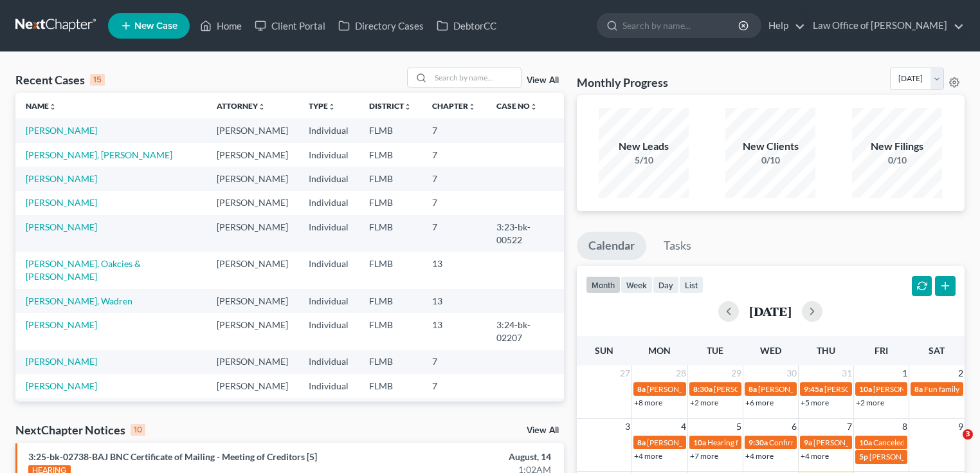 This screenshot has height=473, width=980. Describe the element at coordinates (815, 402) in the screenshot. I see `a: +5 more` at that location.